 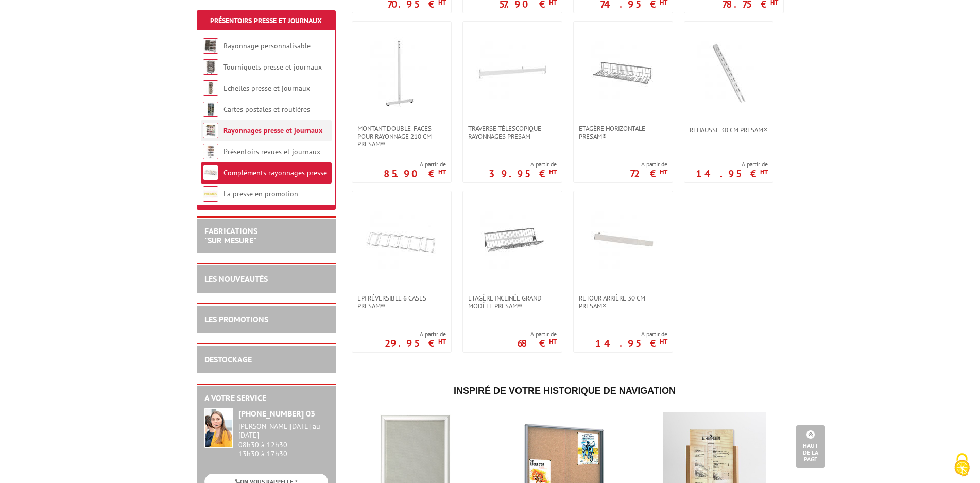 What do you see at coordinates (729, 130) in the screenshot?
I see `span: Rehausse 30 cm Presam®` at bounding box center [729, 130].